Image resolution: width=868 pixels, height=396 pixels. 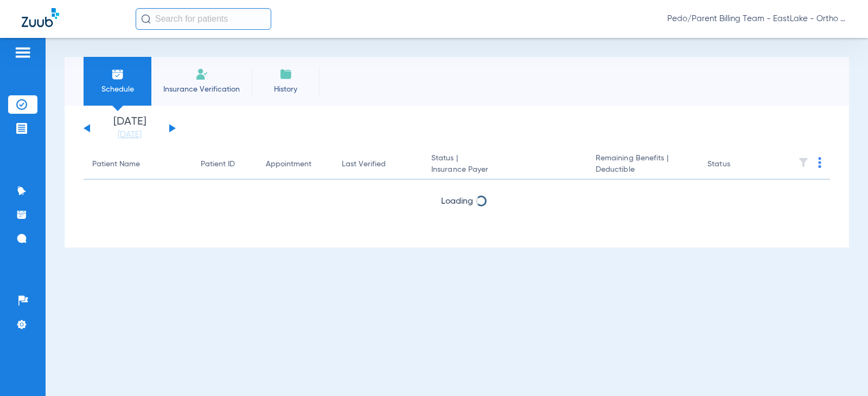 I want to click on span: Pedo/Parent Billing Team - EastLake - Ortho | The Super Dentists, so click(x=756, y=19).